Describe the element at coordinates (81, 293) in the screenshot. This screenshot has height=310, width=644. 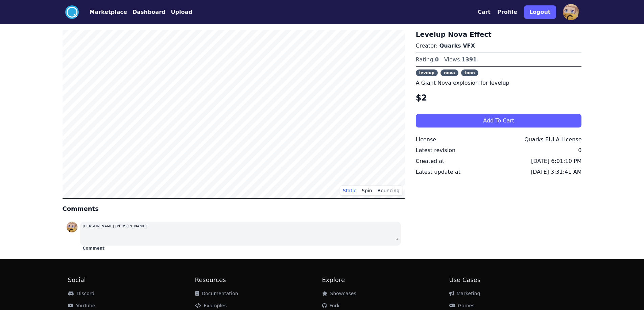
I see `a: Discord` at that location.